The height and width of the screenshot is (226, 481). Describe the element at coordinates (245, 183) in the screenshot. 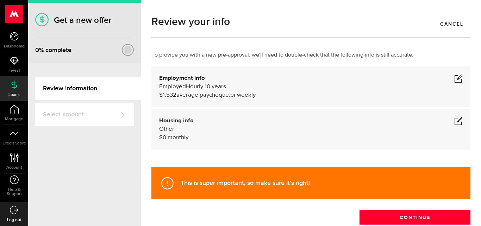

I see `strong: This is super important, so make sure it's right!` at that location.